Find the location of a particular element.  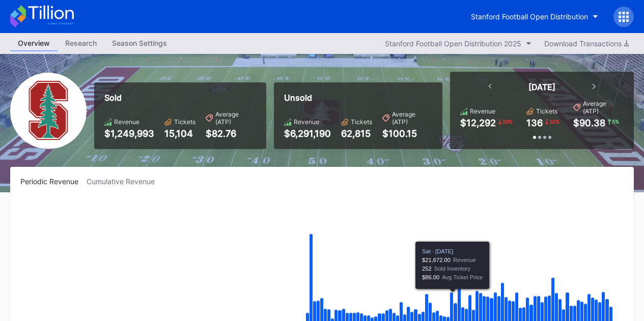

div: Research is located at coordinates (81, 43).